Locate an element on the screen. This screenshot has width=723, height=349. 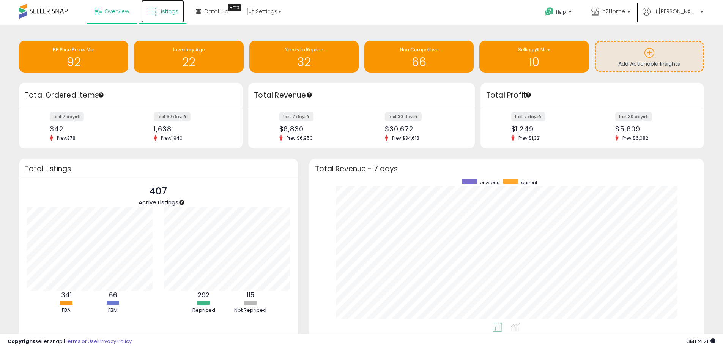
a: Terms of Use is located at coordinates (81, 341).